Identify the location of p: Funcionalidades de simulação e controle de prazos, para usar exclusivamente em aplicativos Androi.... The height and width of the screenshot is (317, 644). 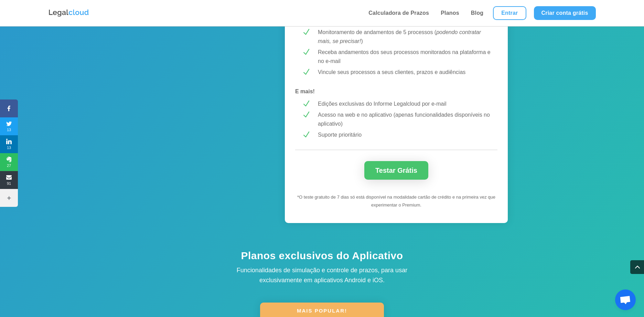
(322, 276).